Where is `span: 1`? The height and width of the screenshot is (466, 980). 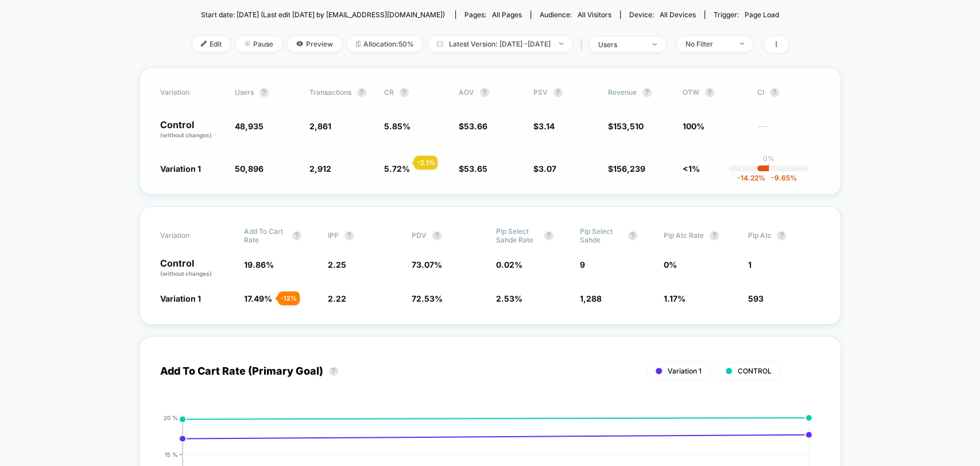
span: 1 is located at coordinates (749, 264).